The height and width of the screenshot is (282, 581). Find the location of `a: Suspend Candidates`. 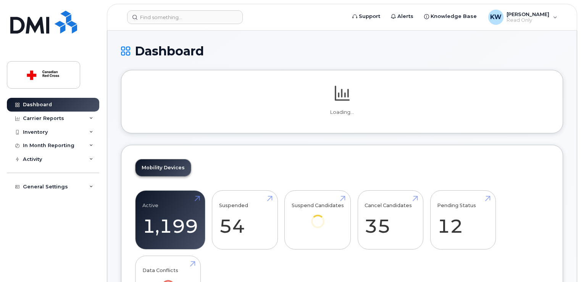

a: Suspend Candidates is located at coordinates (318, 216).